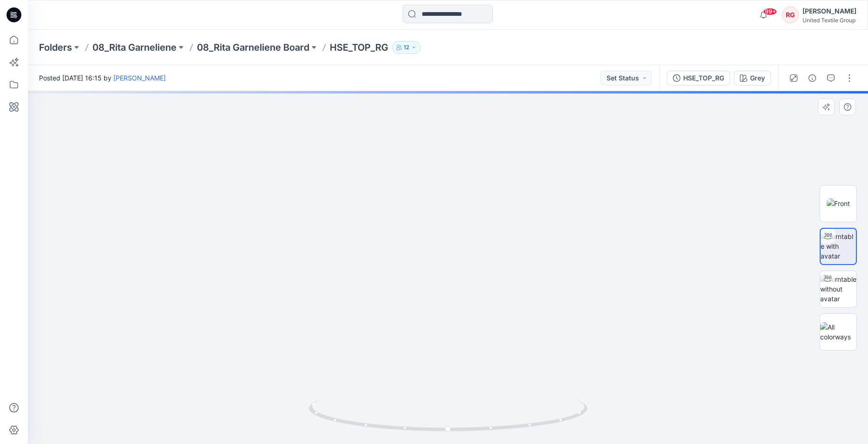 The height and width of the screenshot is (444, 868). I want to click on a: Folders, so click(55, 47).